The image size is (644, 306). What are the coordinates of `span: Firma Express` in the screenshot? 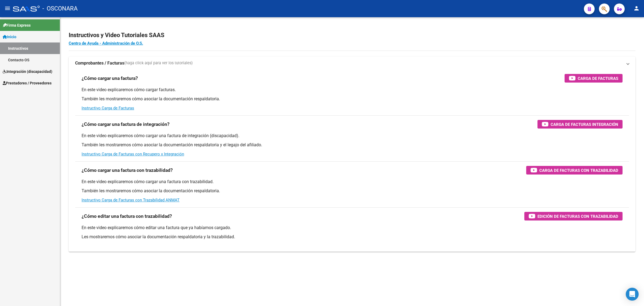 It's located at (17, 25).